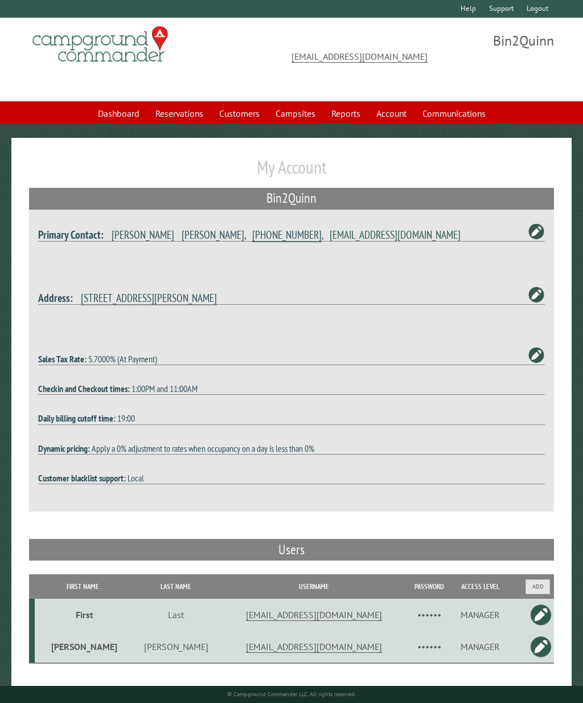 The height and width of the screenshot is (703, 583). I want to click on a: Campsites, so click(296, 113).